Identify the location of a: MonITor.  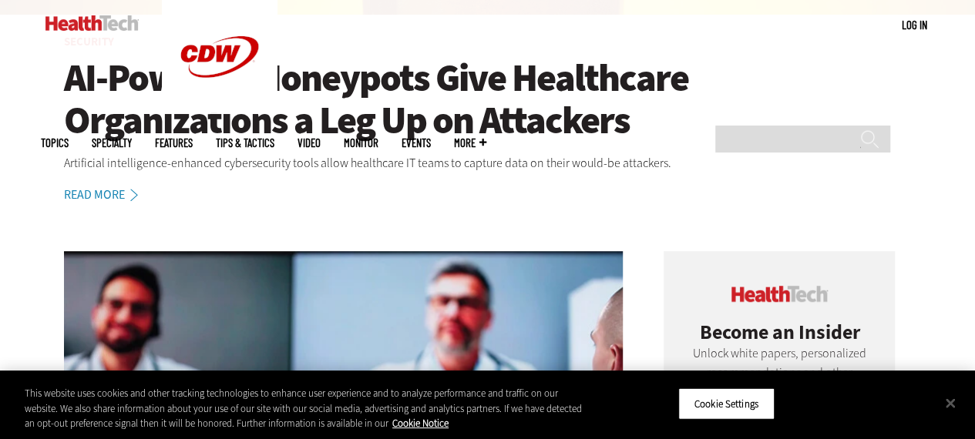
(361, 143).